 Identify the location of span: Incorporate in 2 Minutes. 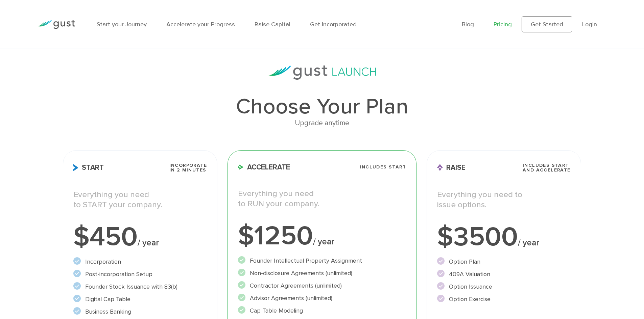
(188, 168).